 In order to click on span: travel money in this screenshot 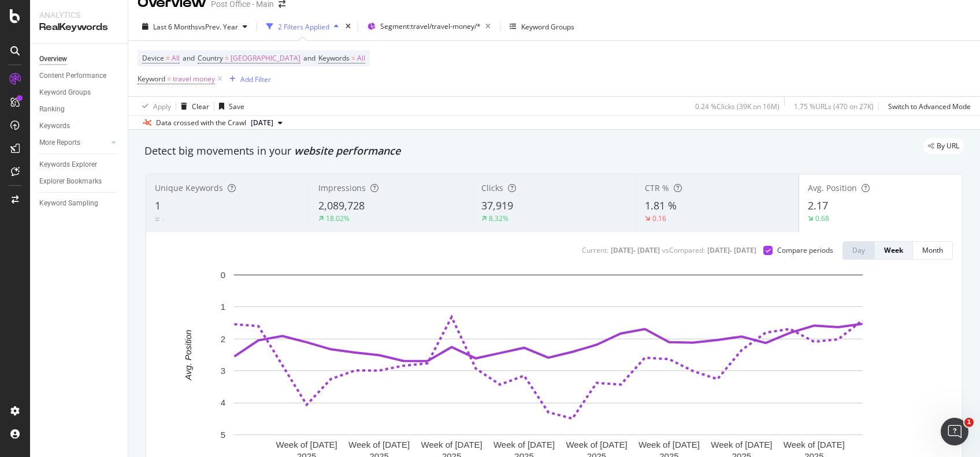, I will do `click(193, 79)`.